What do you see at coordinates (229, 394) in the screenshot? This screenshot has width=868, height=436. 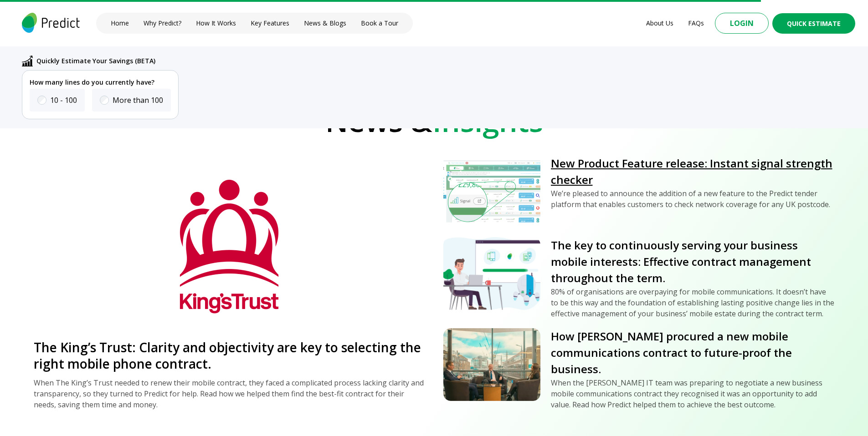 I see `p: When The King’s Trust needed to renew their mobile contract, they faced a complicated process lac...` at bounding box center [229, 394].